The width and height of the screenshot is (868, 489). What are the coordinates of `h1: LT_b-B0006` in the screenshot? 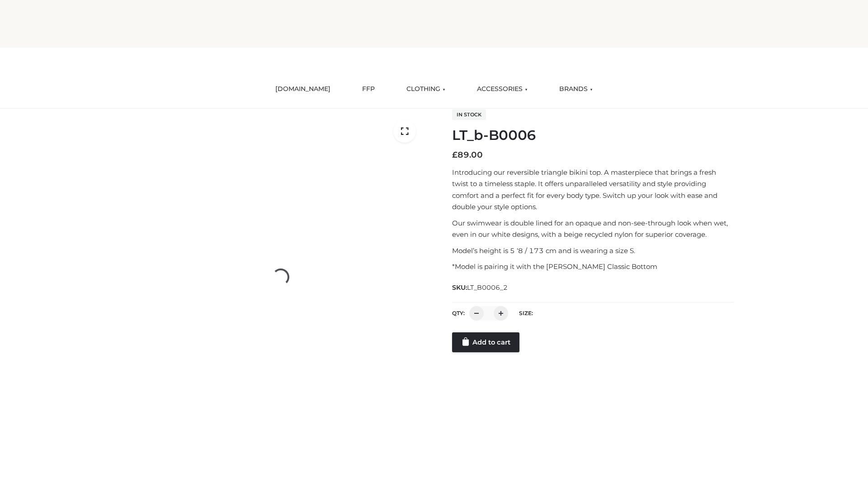 It's located at (593, 135).